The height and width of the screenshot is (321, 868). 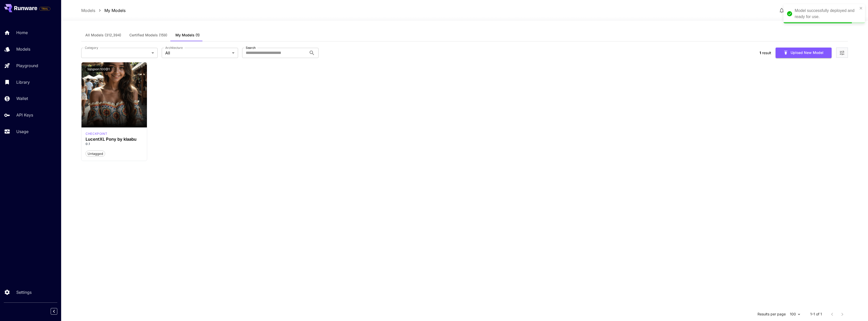 I want to click on p: Wallet, so click(x=22, y=99).